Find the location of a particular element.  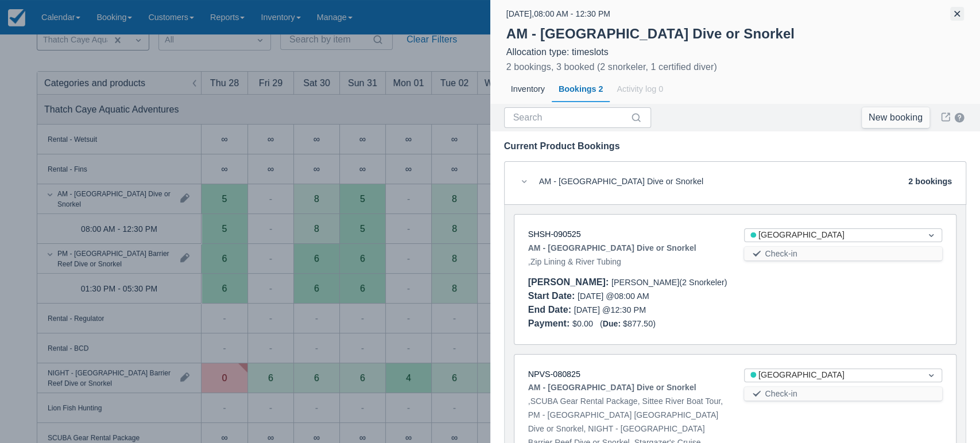

div: End Date : is located at coordinates (551, 309).